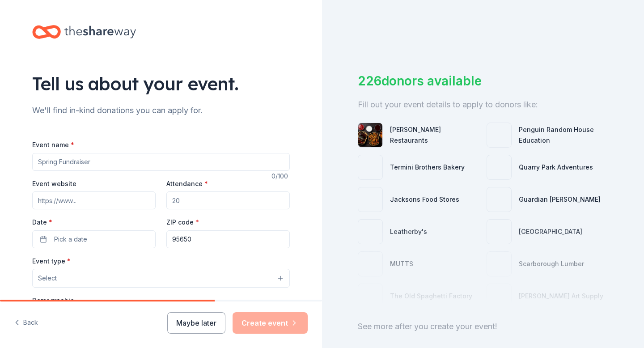  What do you see at coordinates (427, 168) in the screenshot?
I see `div: Termini Brothers Bakery` at bounding box center [427, 168].